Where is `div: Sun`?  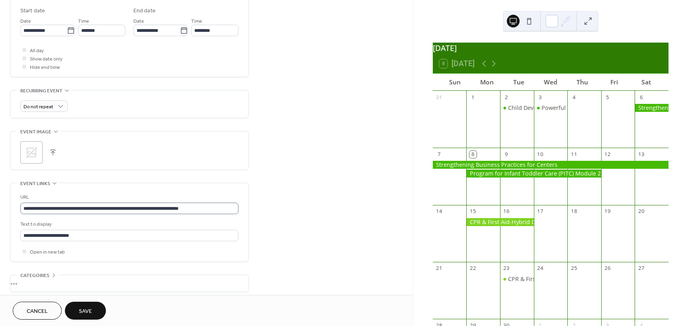
div: Sun is located at coordinates (455, 82).